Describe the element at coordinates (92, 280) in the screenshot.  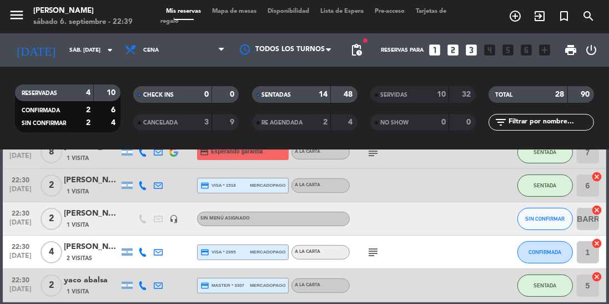
I see `div: yaco abalsa` at that location.